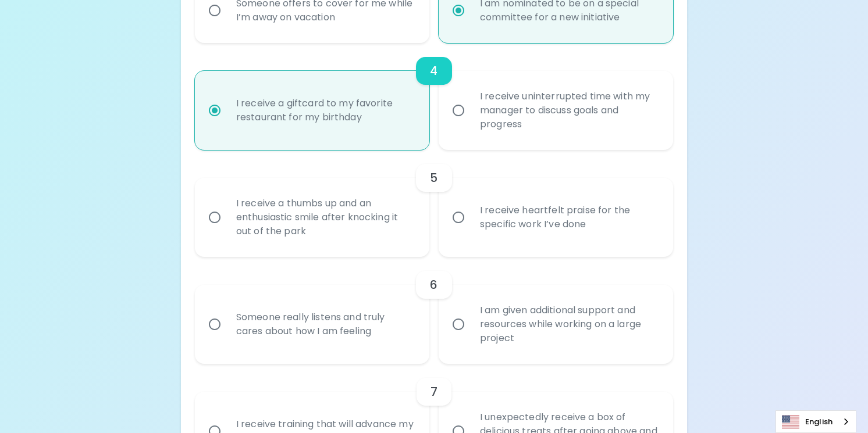 Image resolution: width=868 pixels, height=433 pixels. Describe the element at coordinates (434, 392) in the screenshot. I see `h6: 7` at that location.